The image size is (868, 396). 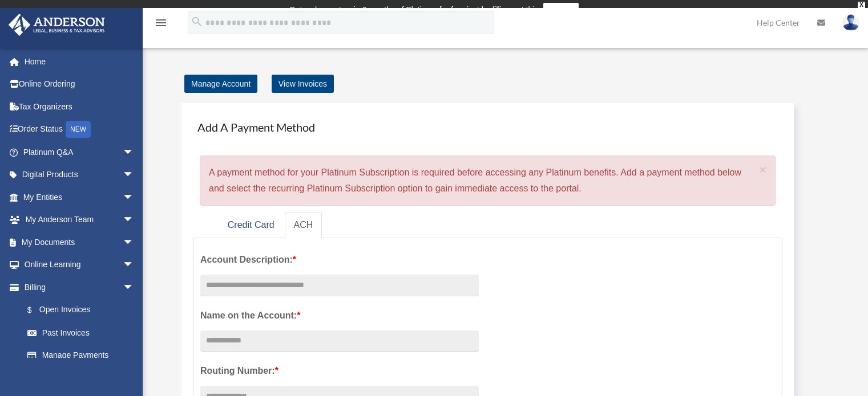 I want to click on i: search, so click(x=197, y=21).